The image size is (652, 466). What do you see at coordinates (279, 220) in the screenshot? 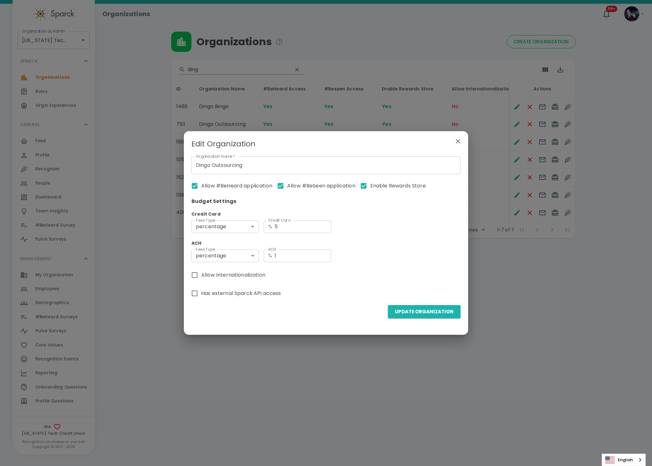
I see `label: Credit Card` at bounding box center [279, 220].